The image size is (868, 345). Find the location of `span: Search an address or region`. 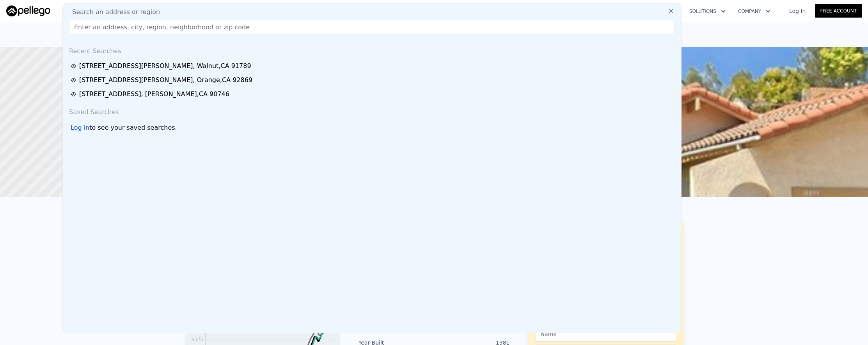

span: Search an address or region is located at coordinates (113, 12).